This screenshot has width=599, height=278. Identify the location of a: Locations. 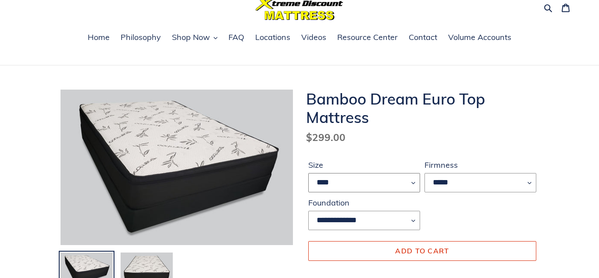
(273, 38).